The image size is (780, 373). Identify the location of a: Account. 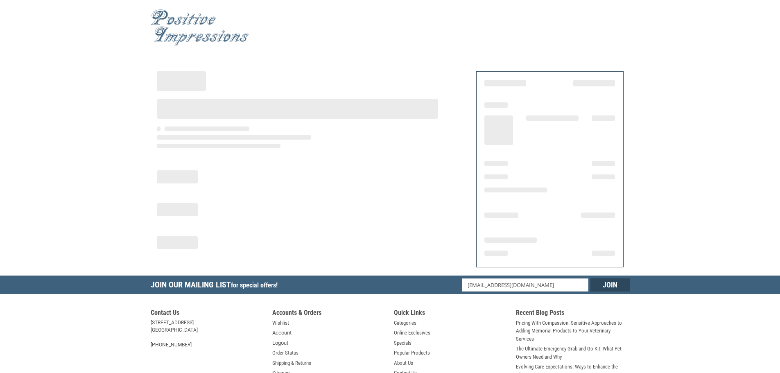
(282, 333).